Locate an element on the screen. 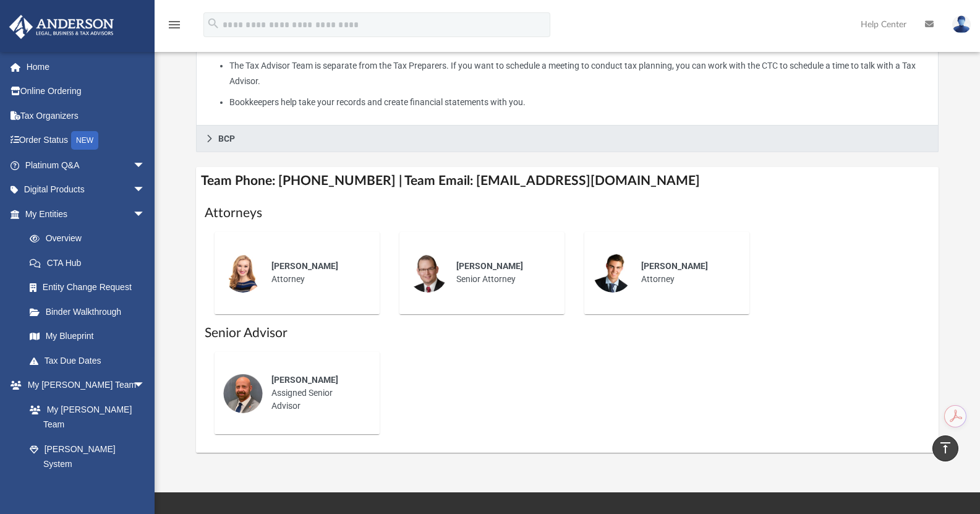 This screenshot has height=514, width=980. a: Digital Productsarrow_drop_down is located at coordinates (86, 190).